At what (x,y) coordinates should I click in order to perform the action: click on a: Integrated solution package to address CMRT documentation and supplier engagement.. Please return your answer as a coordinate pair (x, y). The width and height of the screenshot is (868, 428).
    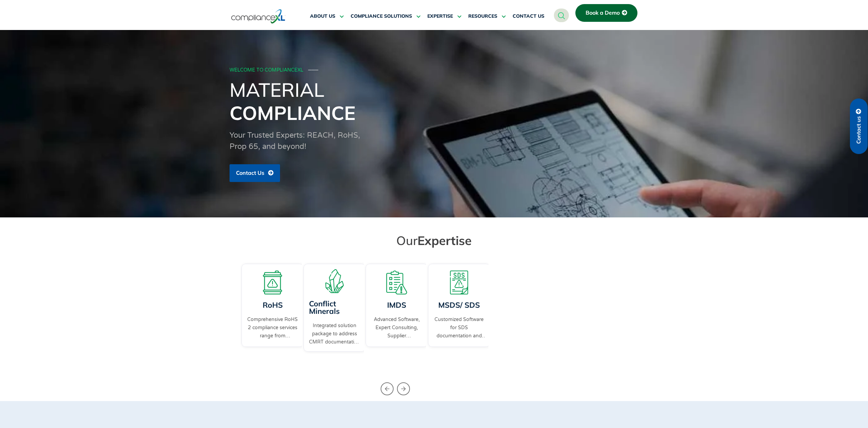
    Looking at the image, I should click on (335, 334).